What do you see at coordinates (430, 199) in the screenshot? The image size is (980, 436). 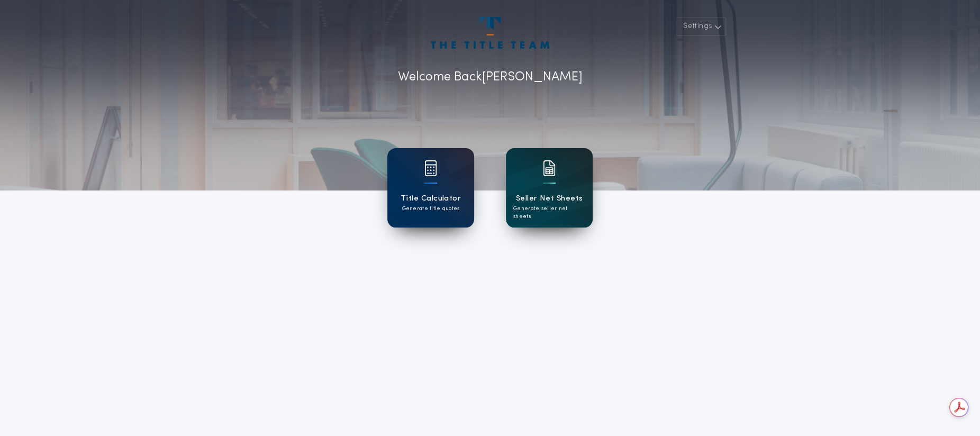 I see `h1: Title Calculator` at bounding box center [430, 199].